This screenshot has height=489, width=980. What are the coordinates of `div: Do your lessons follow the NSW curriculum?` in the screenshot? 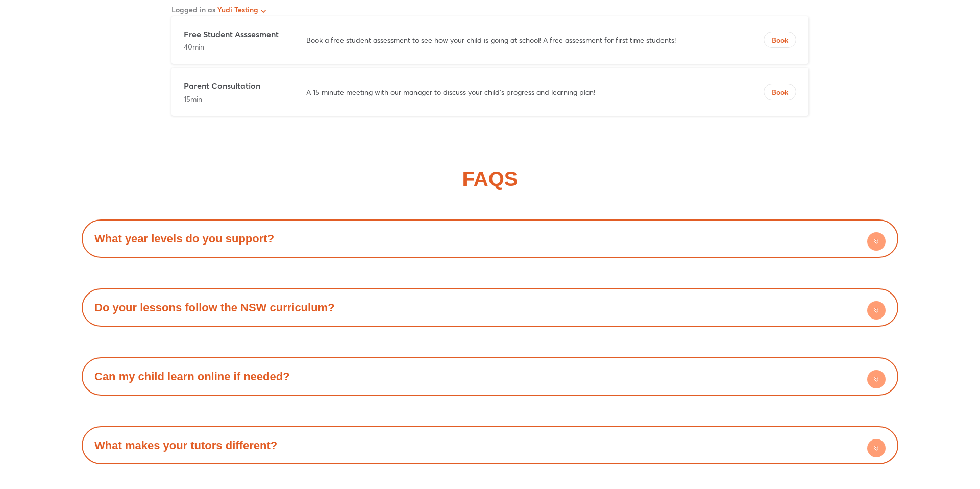 It's located at (490, 307).